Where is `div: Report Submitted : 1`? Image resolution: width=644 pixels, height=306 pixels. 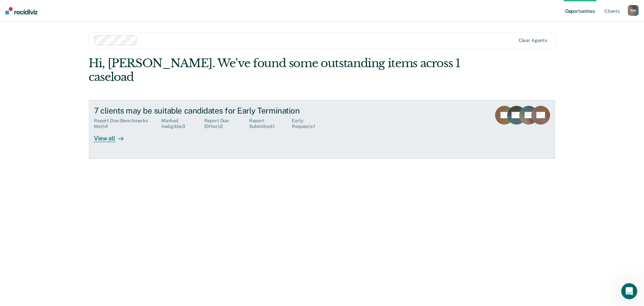 div: Report Submitted : 1 is located at coordinates (270, 124).